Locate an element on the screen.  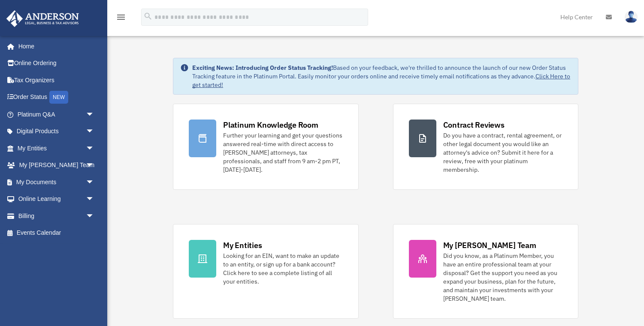
div: Contract Reviews is located at coordinates (474, 125).